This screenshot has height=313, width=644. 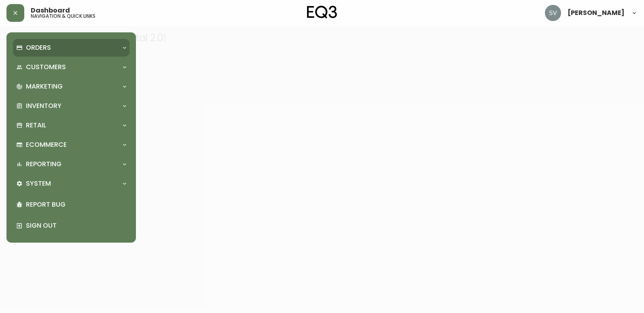 I want to click on p: Reporting, so click(x=44, y=165).